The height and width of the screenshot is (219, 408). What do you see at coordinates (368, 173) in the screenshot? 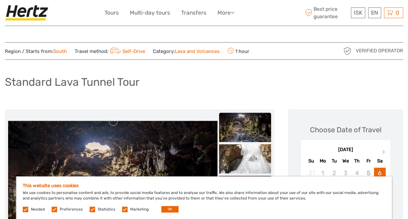
I see `div: Not available Friday, September 5th, 2025` at bounding box center [368, 173].